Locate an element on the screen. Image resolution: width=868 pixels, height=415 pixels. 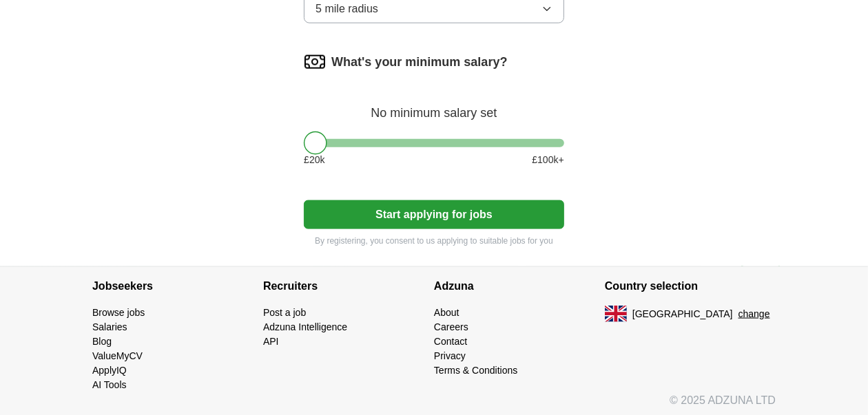
button: change is located at coordinates (754, 314).